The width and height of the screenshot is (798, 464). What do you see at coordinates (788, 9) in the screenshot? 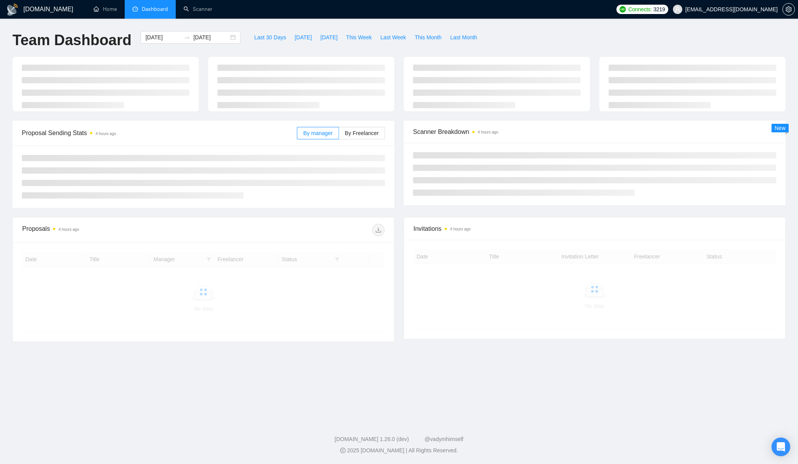
I see `button: setting` at bounding box center [788, 9].